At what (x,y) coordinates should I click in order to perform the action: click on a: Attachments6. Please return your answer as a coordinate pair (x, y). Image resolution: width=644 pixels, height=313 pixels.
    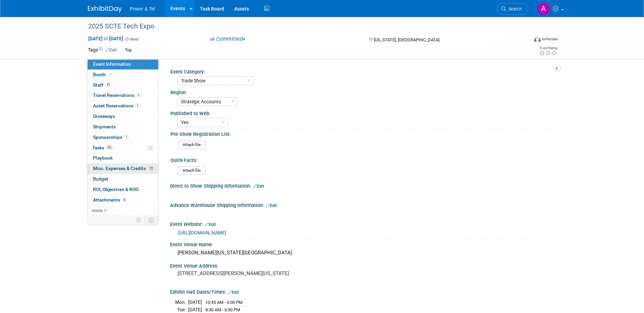
    Looking at the image, I should click on (123, 200).